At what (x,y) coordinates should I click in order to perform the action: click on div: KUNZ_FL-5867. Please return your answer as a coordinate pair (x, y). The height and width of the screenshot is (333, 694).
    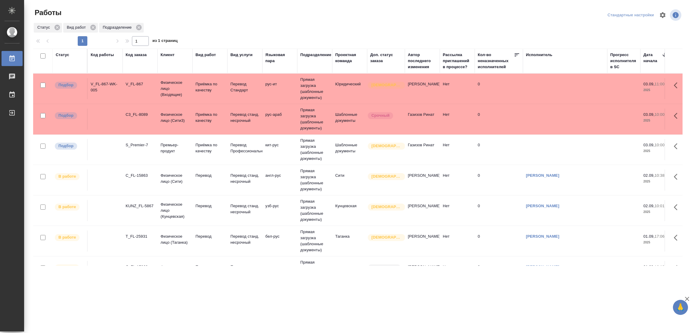
    Looking at the image, I should click on (140, 206).